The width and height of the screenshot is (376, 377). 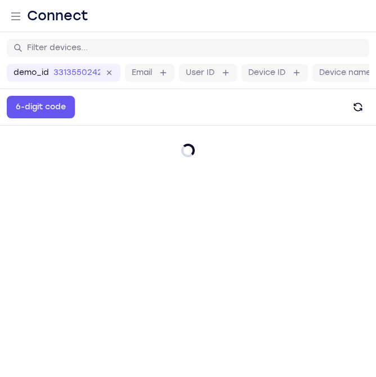 What do you see at coordinates (142, 73) in the screenshot?
I see `label: Email` at bounding box center [142, 73].